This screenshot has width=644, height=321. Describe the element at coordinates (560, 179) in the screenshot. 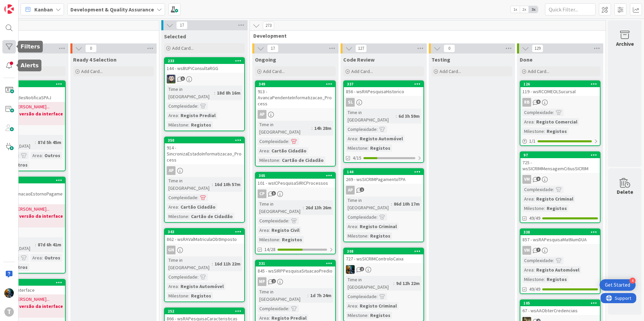

I see `div: VM` at that location.